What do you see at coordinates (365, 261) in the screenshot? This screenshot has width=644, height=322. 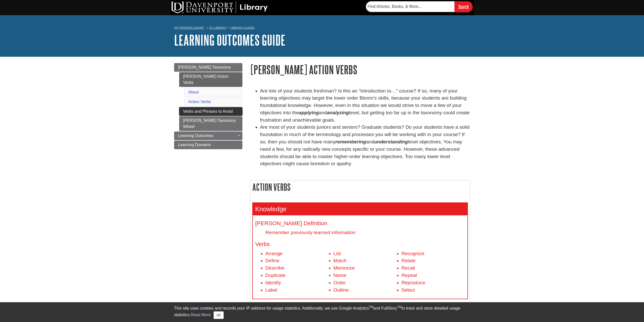 I see `li: Match` at bounding box center [365, 261].